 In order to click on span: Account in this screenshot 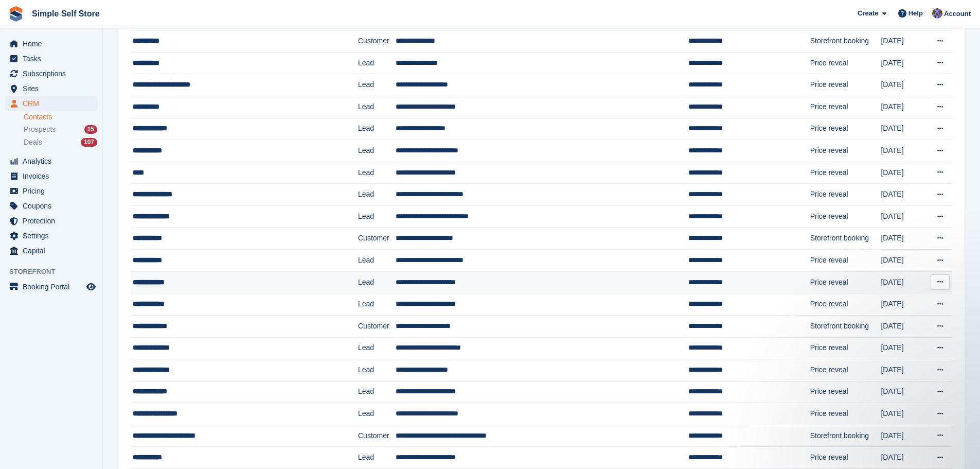, I will do `click(957, 14)`.